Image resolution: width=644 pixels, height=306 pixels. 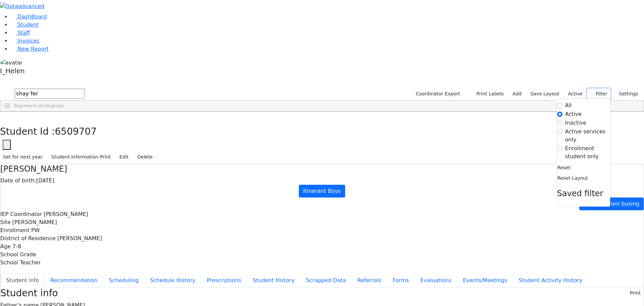 I want to click on label: Inactive, so click(x=576, y=123).